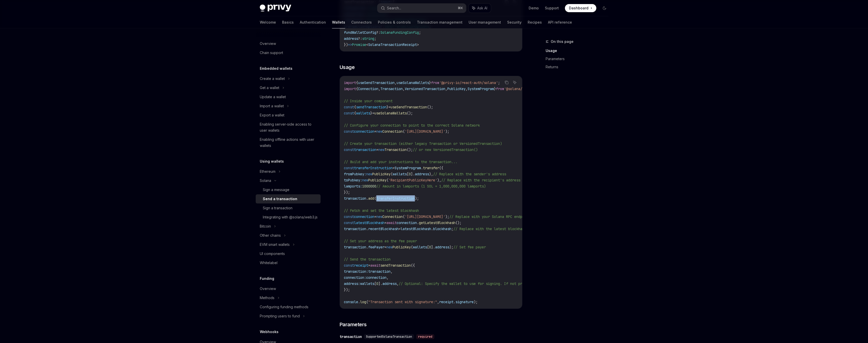  What do you see at coordinates (400, 33) in the screenshot?
I see `span: SolanaFundingConfig` at bounding box center [400, 33].